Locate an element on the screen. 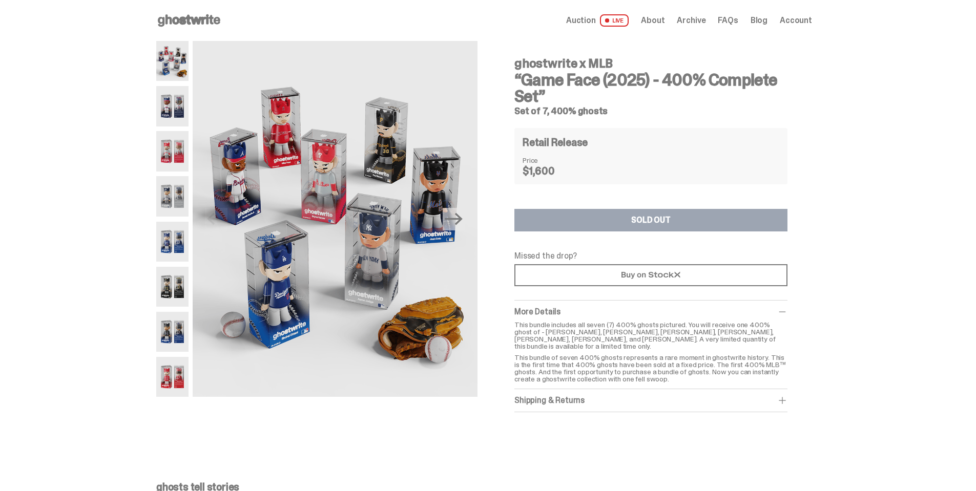 This screenshot has width=976, height=491. button: SOLD OUT is located at coordinates (651, 220).